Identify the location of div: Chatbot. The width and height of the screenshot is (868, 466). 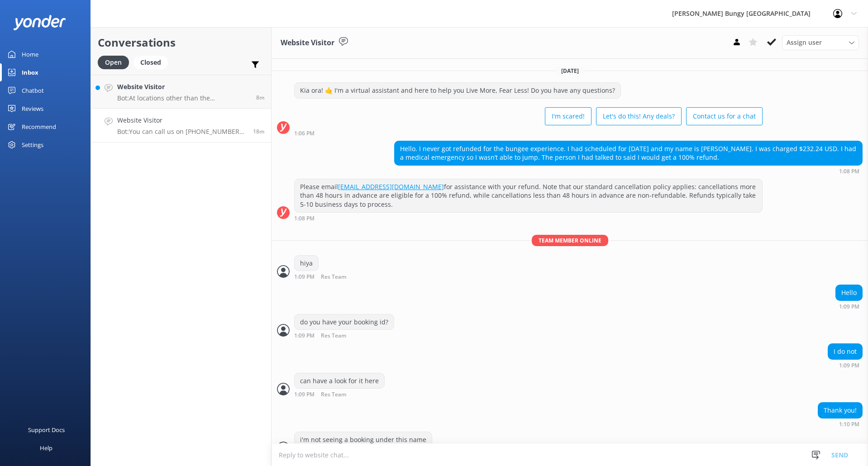
(32, 90).